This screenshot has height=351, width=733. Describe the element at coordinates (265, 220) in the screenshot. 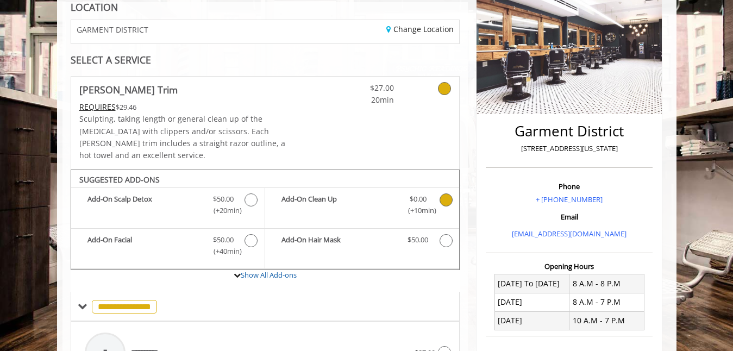

I see `div: Beard Trim Add-onS` at that location.